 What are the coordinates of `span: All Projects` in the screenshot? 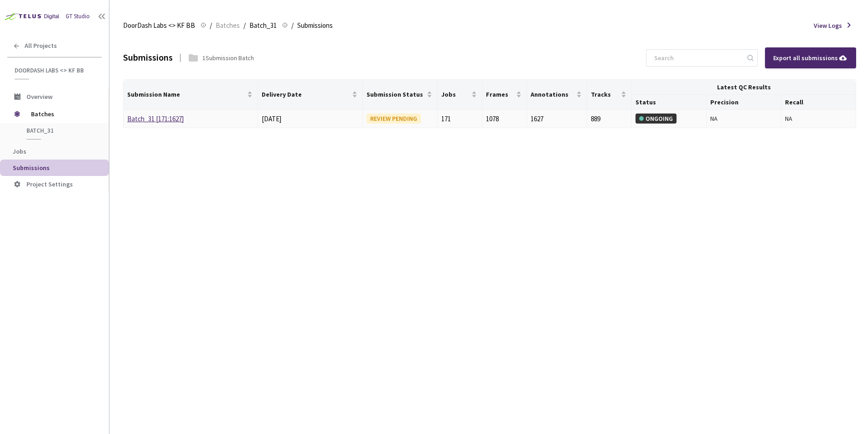 It's located at (40, 46).